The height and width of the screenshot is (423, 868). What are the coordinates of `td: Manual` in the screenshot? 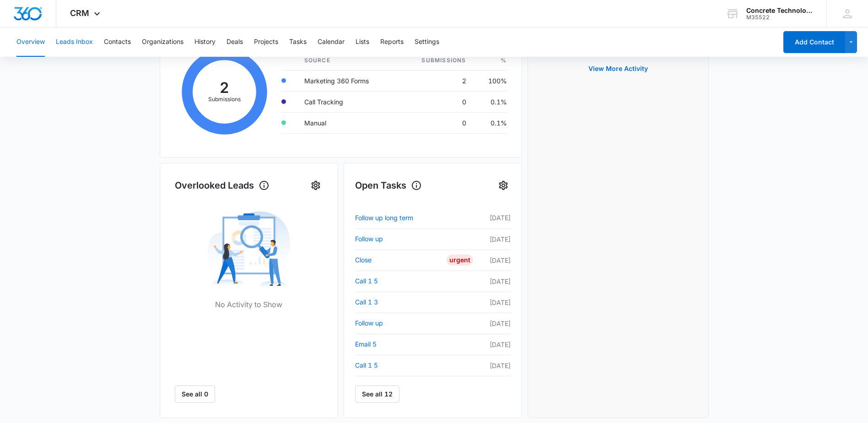 It's located at (347, 123).